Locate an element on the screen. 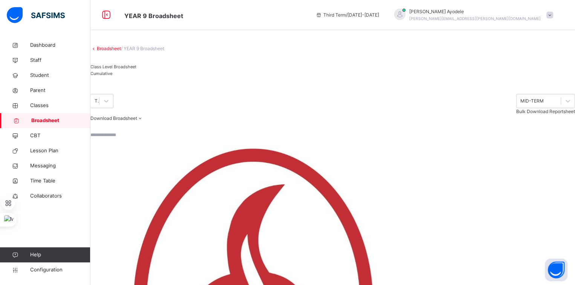  span: Messaging is located at coordinates (60, 166).